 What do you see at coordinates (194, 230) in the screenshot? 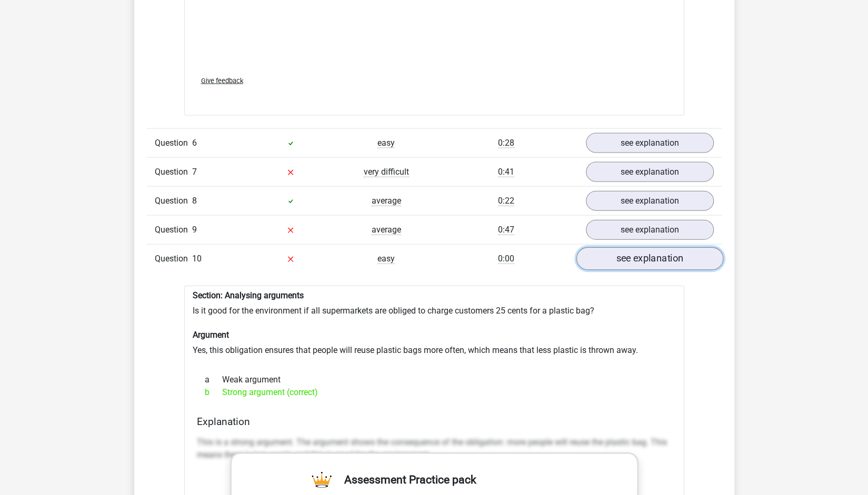
I see `span: 9` at bounding box center [194, 230].